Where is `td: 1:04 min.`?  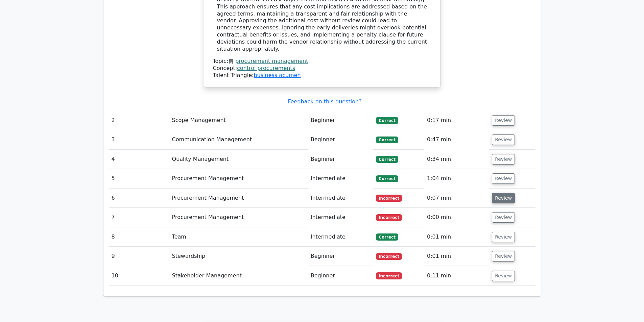
td: 1:04 min. is located at coordinates (457, 178).